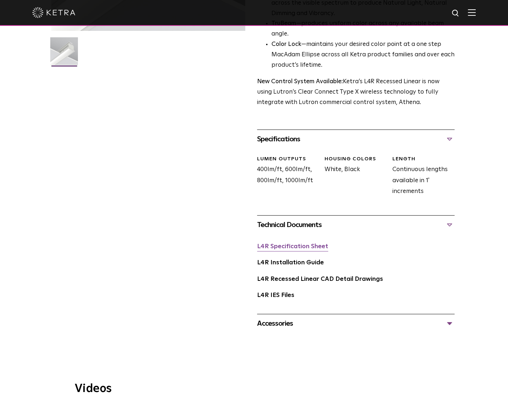  What do you see at coordinates (291, 262) in the screenshot?
I see `a: L4R Installation Guide` at bounding box center [291, 262].